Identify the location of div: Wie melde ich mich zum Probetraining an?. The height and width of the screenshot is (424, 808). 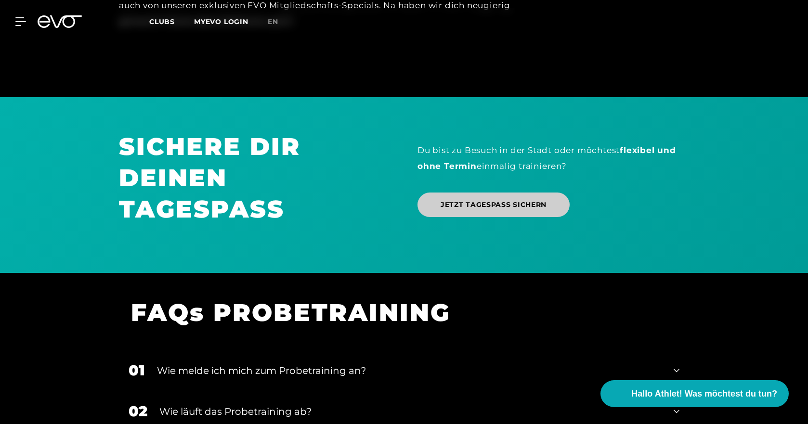
(409, 371).